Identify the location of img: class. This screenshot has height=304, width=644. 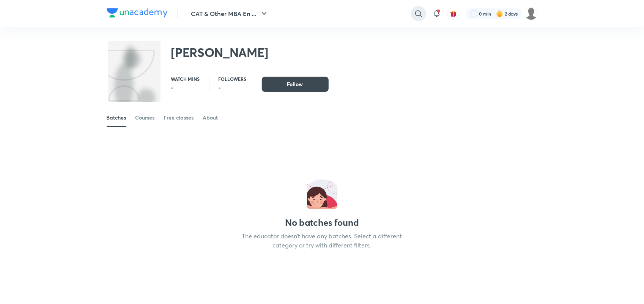
(134, 69).